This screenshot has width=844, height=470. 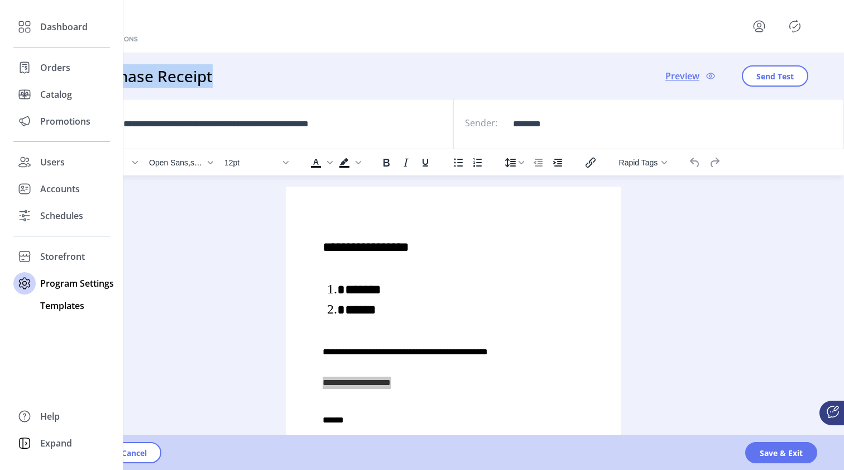 What do you see at coordinates (515, 162) in the screenshot?
I see `button: Line height` at bounding box center [515, 162].